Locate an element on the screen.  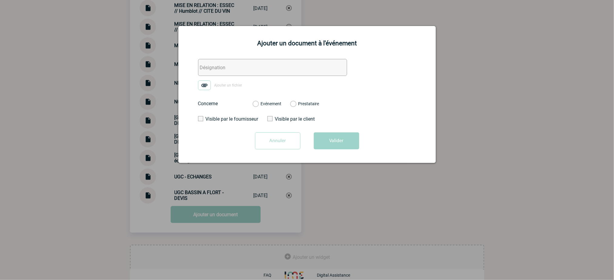
button: Valider is located at coordinates (336, 141).